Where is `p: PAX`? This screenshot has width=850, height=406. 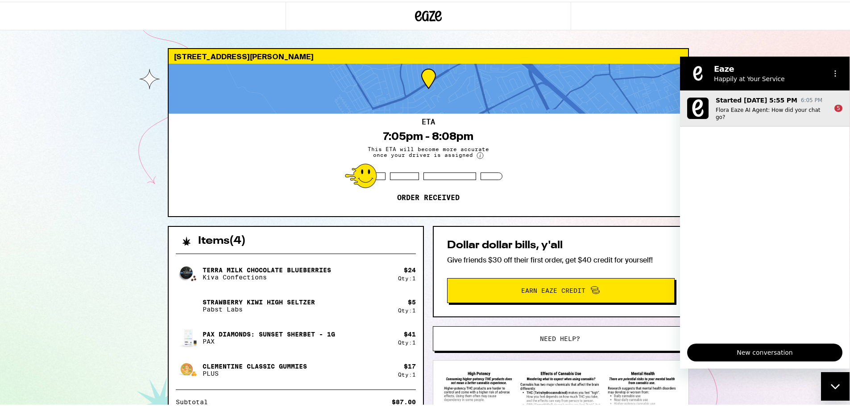 p: PAX is located at coordinates (268, 340).